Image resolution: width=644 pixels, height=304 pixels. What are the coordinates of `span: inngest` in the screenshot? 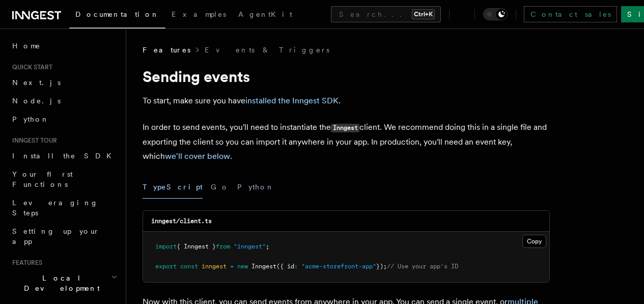 It's located at (214, 267).